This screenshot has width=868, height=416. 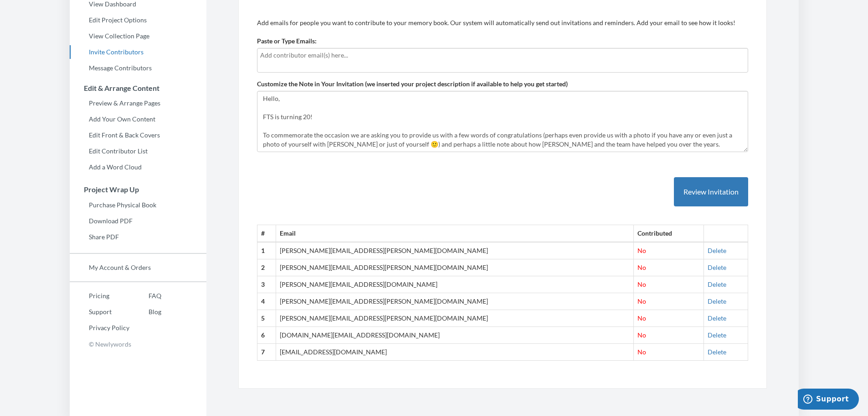 What do you see at coordinates (139, 88) in the screenshot?
I see `h3: Edit & Arrange Content` at bounding box center [139, 88].